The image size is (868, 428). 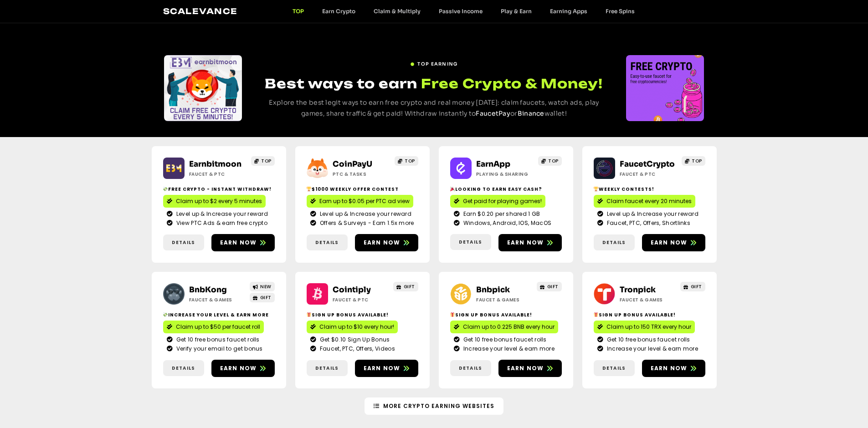 I want to click on a: Get paid for playing games!, so click(x=497, y=201).